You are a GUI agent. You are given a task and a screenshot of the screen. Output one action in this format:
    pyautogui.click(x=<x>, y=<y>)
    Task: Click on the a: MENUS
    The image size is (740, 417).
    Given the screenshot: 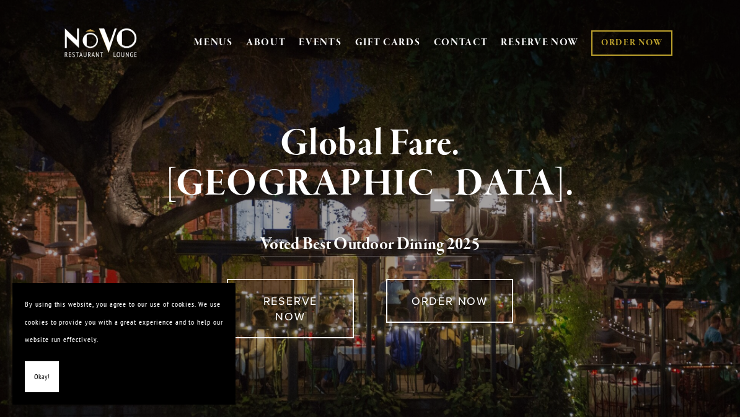 What is the action you would take?
    pyautogui.click(x=213, y=43)
    